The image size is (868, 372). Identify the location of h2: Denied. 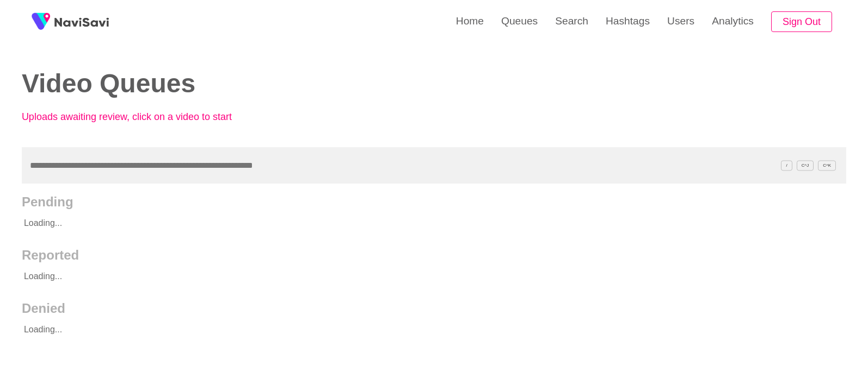
(433, 309).